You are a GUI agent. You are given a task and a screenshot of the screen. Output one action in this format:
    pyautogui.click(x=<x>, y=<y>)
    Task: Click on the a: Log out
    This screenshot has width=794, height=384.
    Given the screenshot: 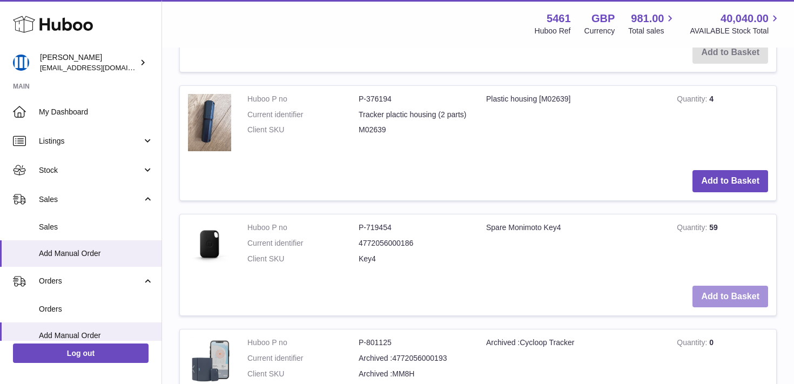 What is the action you would take?
    pyautogui.click(x=80, y=353)
    